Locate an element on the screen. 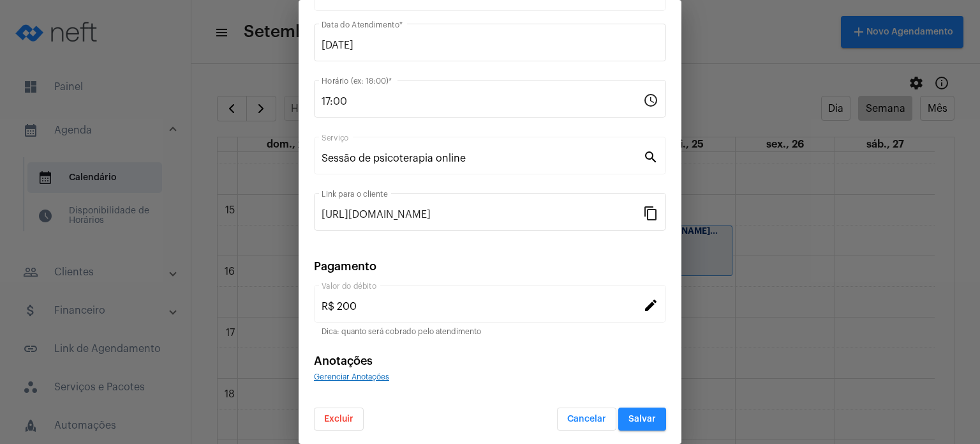 This screenshot has width=980, height=444. button: Cancelar is located at coordinates (586, 419).